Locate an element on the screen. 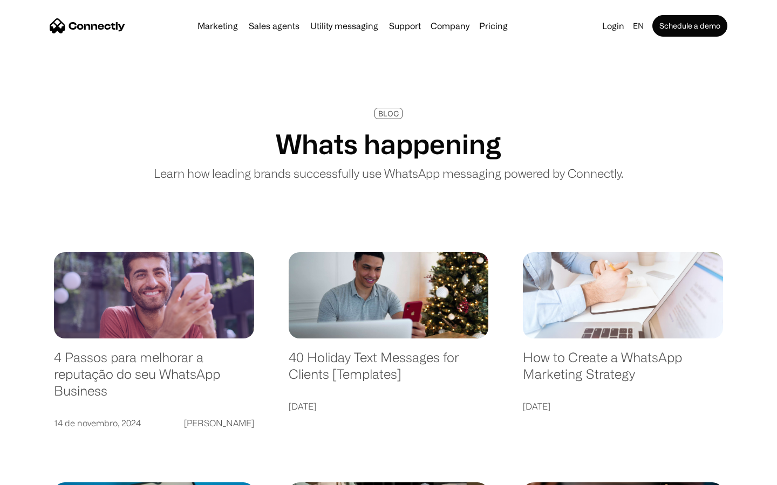 The height and width of the screenshot is (485, 777). a: 40 Holiday Text Messages for Clients [Templates] is located at coordinates (388, 371).